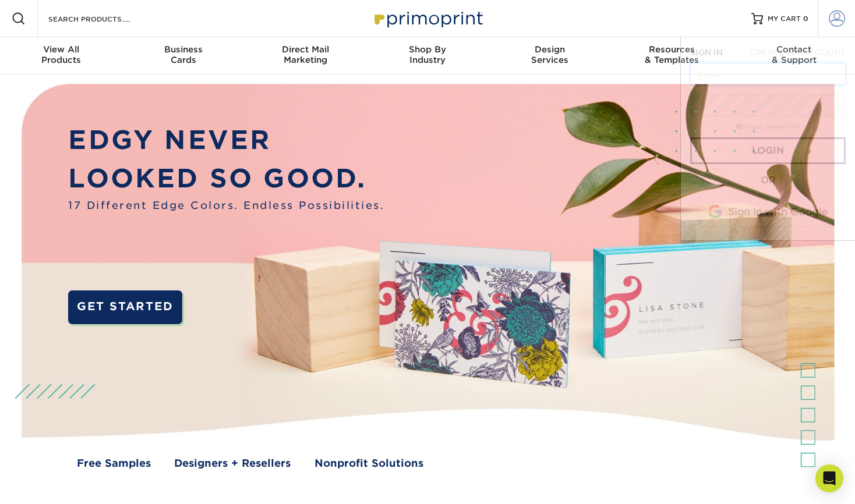  I want to click on a: forgot password?, so click(767, 127).